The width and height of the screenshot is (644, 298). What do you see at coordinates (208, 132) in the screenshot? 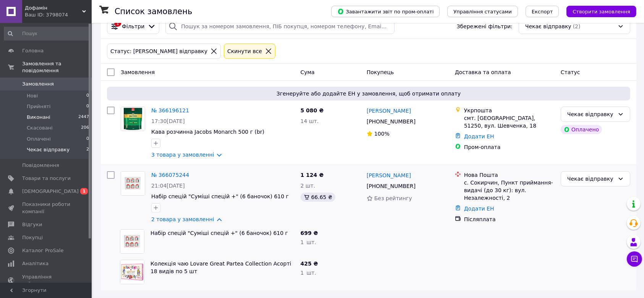
I see `a: Кава розчинна Jacobs Monarch 500 г (br)` at bounding box center [208, 132].